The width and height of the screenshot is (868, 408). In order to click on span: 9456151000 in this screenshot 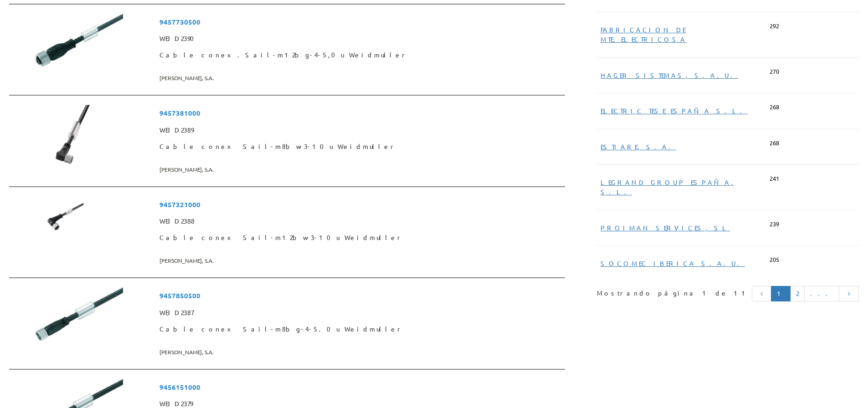, I will do `click(361, 387)`.